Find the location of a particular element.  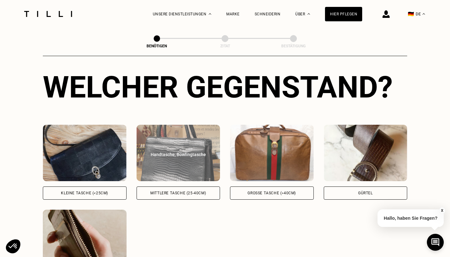

div: Marke is located at coordinates (233, 14).